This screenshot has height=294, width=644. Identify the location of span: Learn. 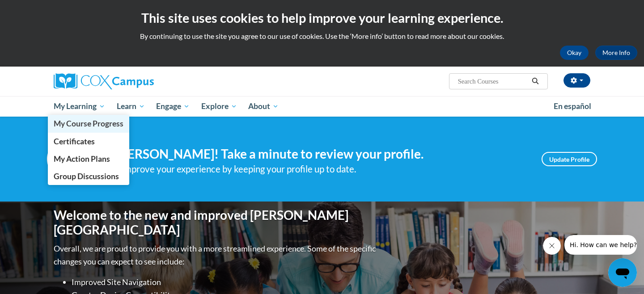
(131, 106).